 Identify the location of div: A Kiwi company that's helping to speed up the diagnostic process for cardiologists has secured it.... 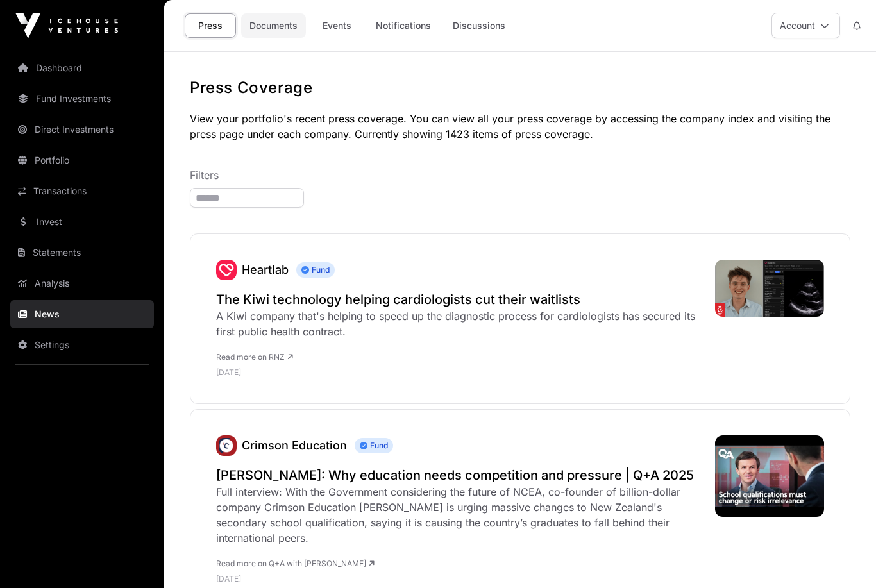
(459, 324).